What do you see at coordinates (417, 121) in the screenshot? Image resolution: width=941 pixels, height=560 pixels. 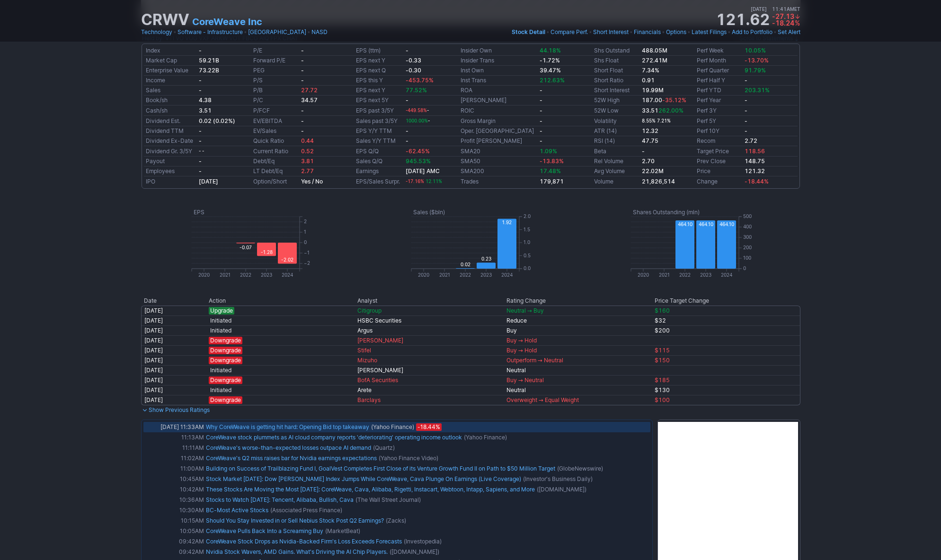 I see `span: 1000.00%` at bounding box center [417, 121].